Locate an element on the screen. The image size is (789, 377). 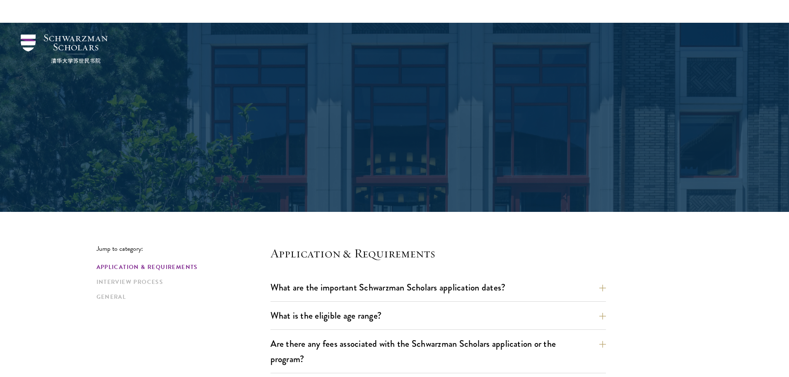
a: Application & Requirements is located at coordinates (181, 267).